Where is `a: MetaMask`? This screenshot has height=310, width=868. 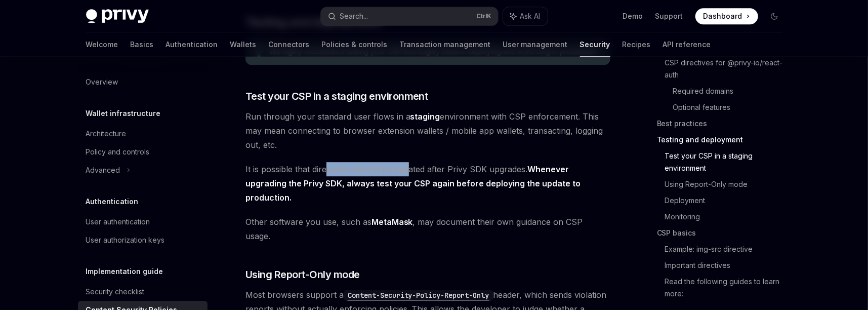 a: MetaMask is located at coordinates (392, 222).